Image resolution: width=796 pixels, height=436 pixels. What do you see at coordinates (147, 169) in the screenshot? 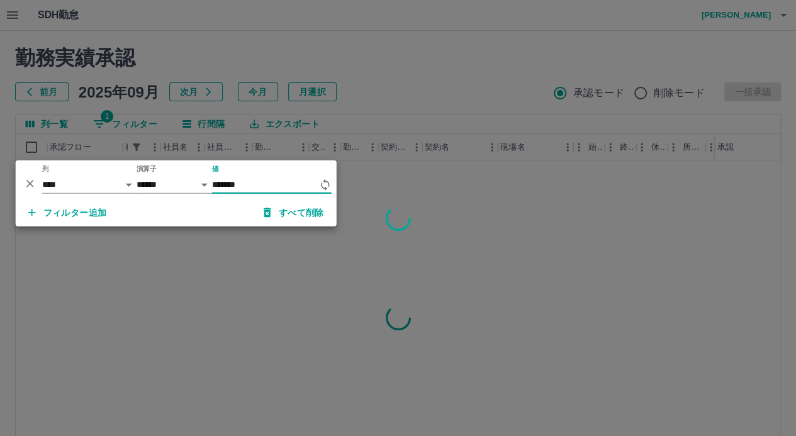
I see `label: 演算子` at bounding box center [147, 169].